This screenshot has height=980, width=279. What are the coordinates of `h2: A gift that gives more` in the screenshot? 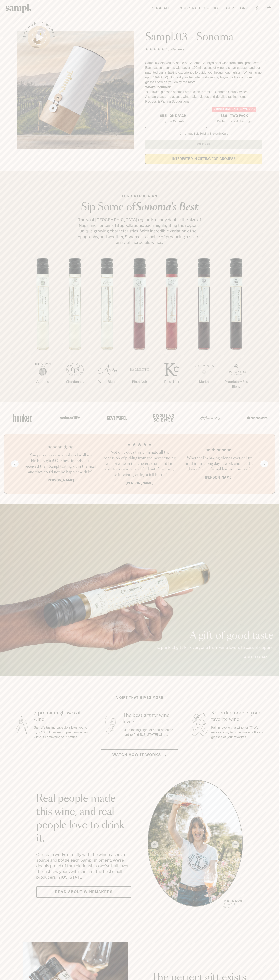 It's located at (140, 698).